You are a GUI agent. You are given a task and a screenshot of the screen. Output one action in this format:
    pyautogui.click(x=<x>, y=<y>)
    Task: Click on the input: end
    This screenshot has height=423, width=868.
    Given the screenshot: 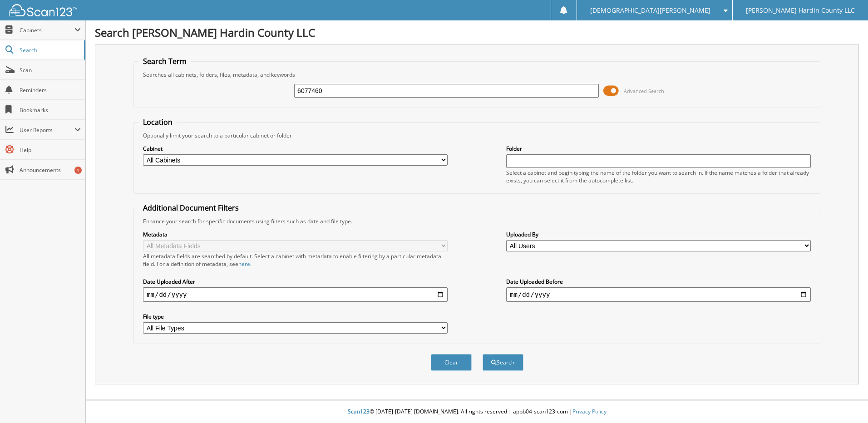 What is the action you would take?
    pyautogui.click(x=659, y=295)
    